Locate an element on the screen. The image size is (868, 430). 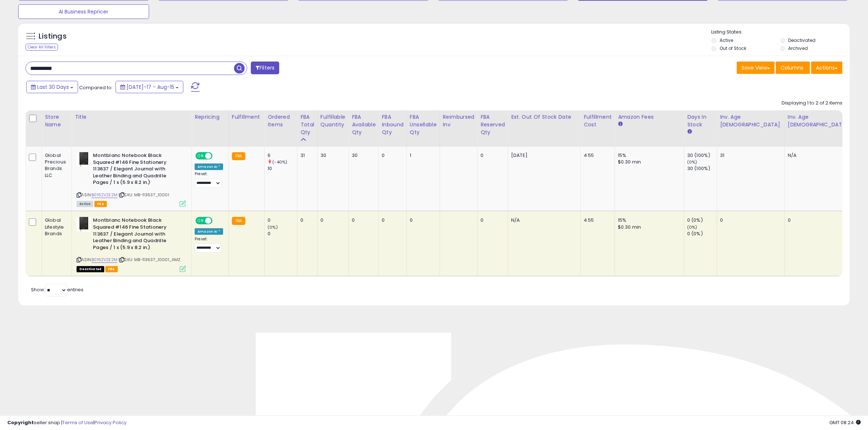
div: N/A is located at coordinates (823, 155).